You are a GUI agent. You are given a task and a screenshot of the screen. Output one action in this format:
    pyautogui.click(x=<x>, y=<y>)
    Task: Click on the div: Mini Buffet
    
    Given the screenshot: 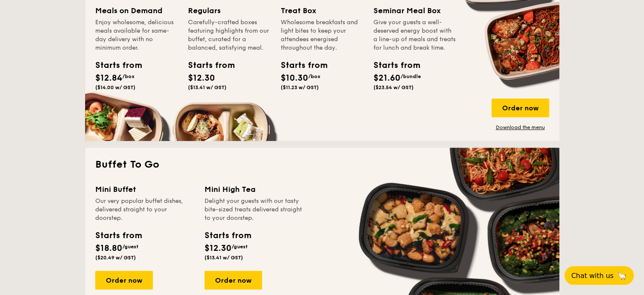 What is the action you would take?
    pyautogui.click(x=145, y=189)
    